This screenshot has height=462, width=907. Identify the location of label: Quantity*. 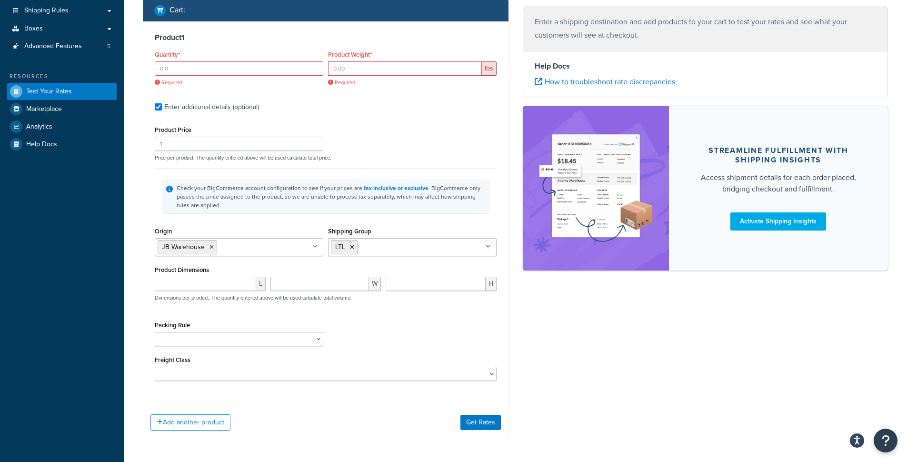
(167, 54).